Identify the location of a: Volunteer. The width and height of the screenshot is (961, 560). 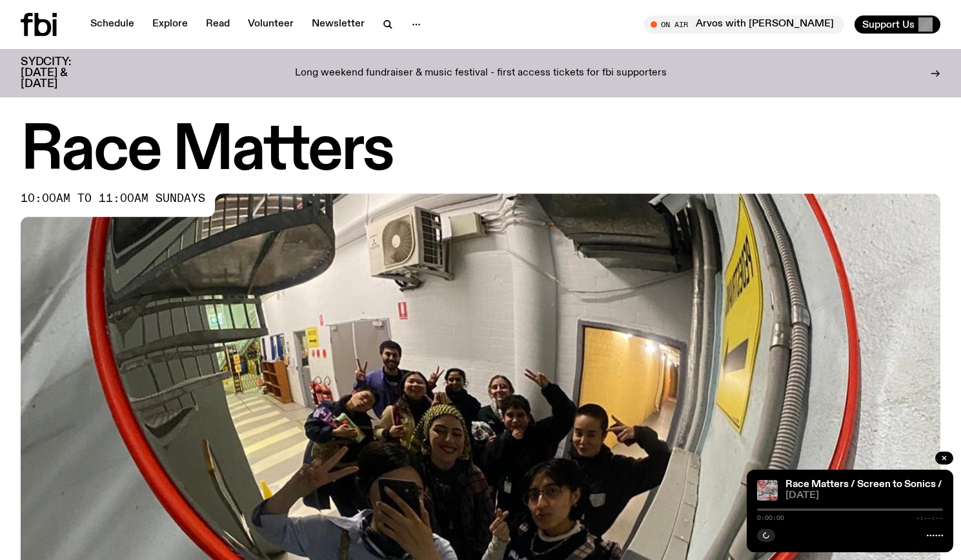
(270, 24).